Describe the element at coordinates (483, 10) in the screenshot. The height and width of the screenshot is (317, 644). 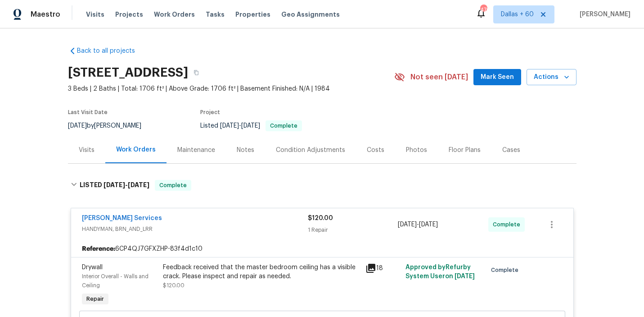
I see `div: 470` at that location.